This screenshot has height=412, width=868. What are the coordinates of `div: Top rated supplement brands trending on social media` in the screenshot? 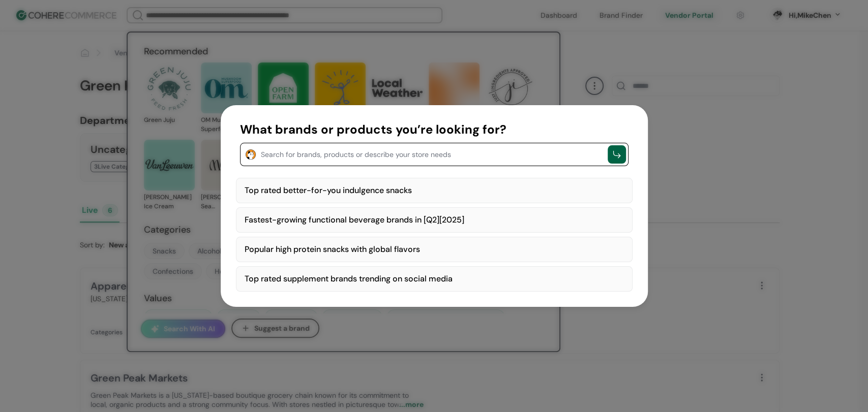 It's located at (434, 279).